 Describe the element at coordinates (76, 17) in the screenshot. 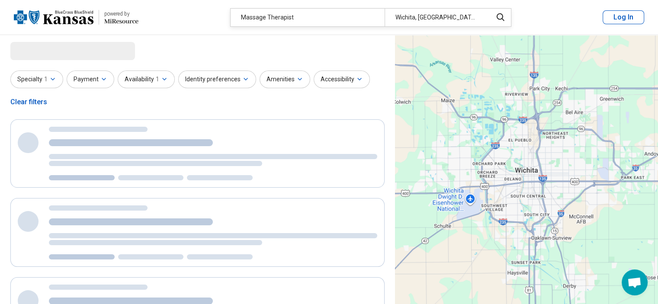

I see `a: Blue Cross Blue Shield Kansaspowered by` at that location.